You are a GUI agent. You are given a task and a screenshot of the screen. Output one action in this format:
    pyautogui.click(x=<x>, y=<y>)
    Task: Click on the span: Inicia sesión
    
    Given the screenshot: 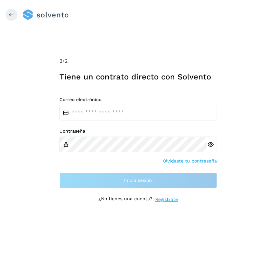 What is the action you would take?
    pyautogui.click(x=138, y=180)
    